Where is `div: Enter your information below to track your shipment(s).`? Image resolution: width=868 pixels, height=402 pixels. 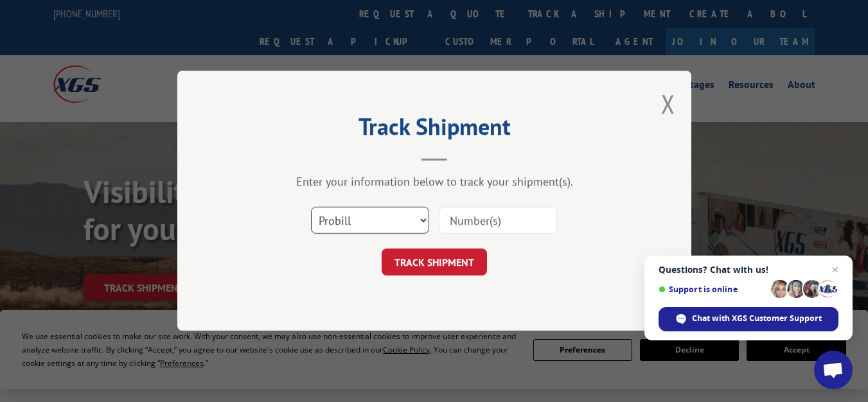 div: Enter your information below to track your shipment(s). is located at coordinates (434, 182).